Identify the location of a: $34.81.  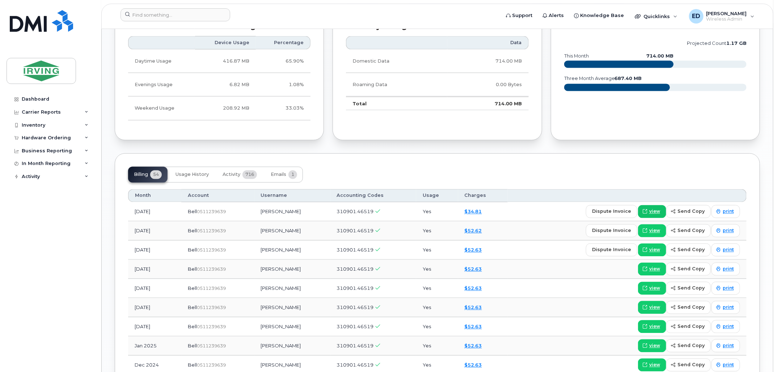
(473, 212).